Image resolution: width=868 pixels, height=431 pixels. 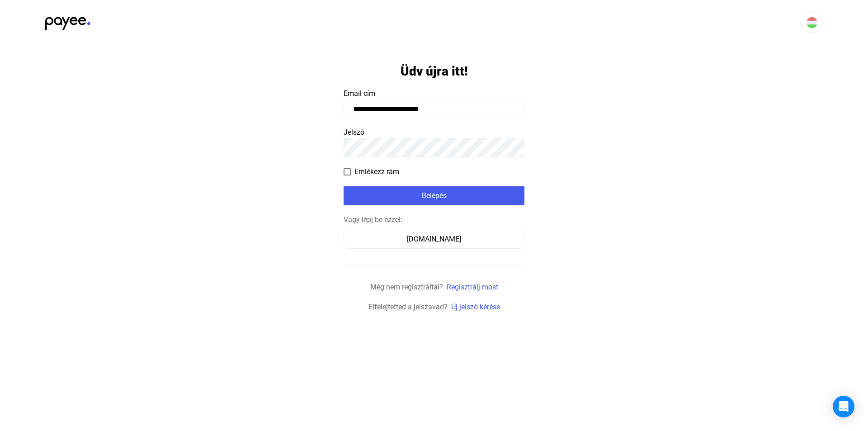 What do you see at coordinates (844, 407) in the screenshot?
I see `div: Open Intercom Messenger` at bounding box center [844, 407].